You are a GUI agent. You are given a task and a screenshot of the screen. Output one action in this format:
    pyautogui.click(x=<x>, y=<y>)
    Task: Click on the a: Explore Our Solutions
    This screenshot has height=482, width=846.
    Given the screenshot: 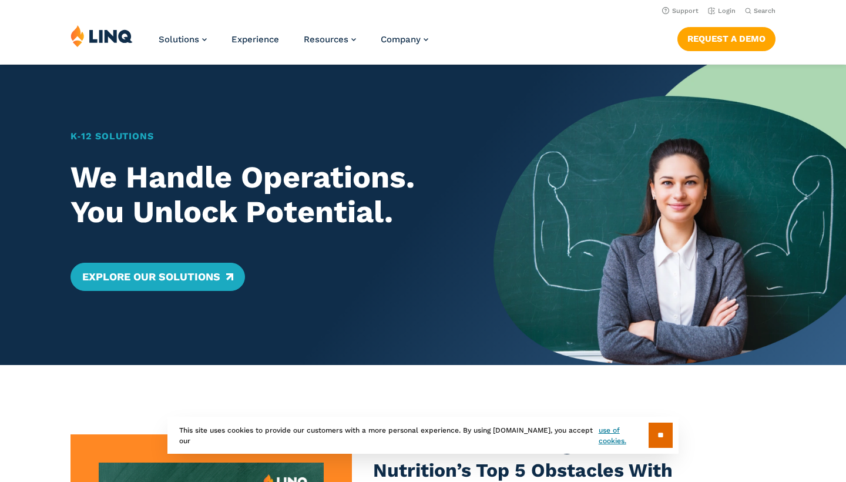 What is the action you would take?
    pyautogui.click(x=158, y=277)
    